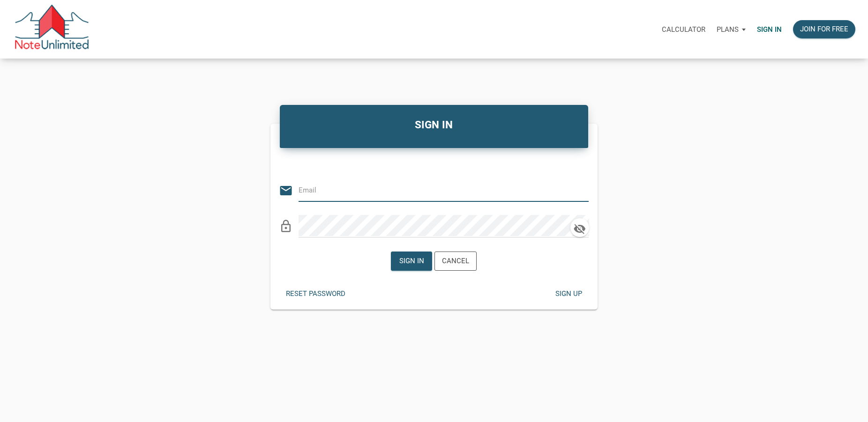  I want to click on input: Email, so click(437, 190).